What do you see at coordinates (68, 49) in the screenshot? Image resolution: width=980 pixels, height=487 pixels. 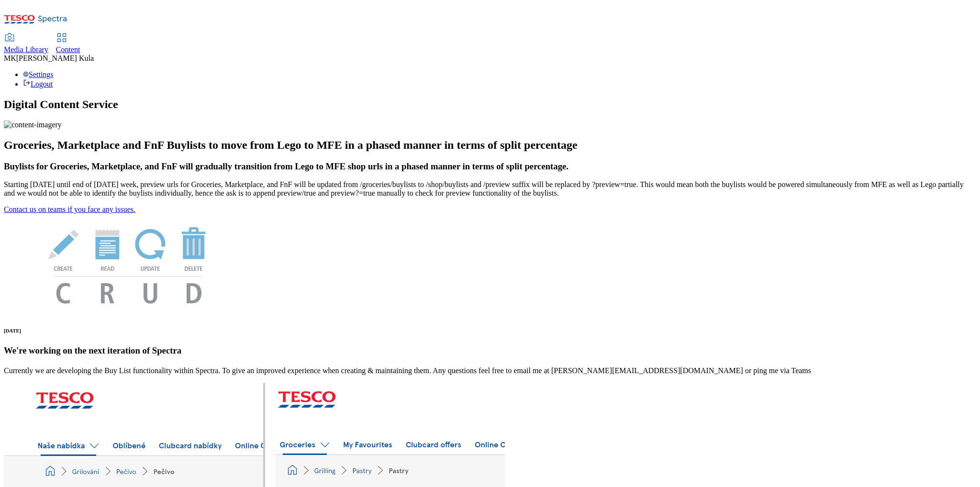 I see `span: Content` at bounding box center [68, 49].